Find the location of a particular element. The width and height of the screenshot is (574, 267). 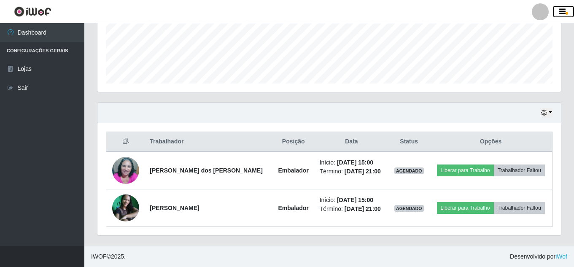

th: Opções is located at coordinates (490, 142).